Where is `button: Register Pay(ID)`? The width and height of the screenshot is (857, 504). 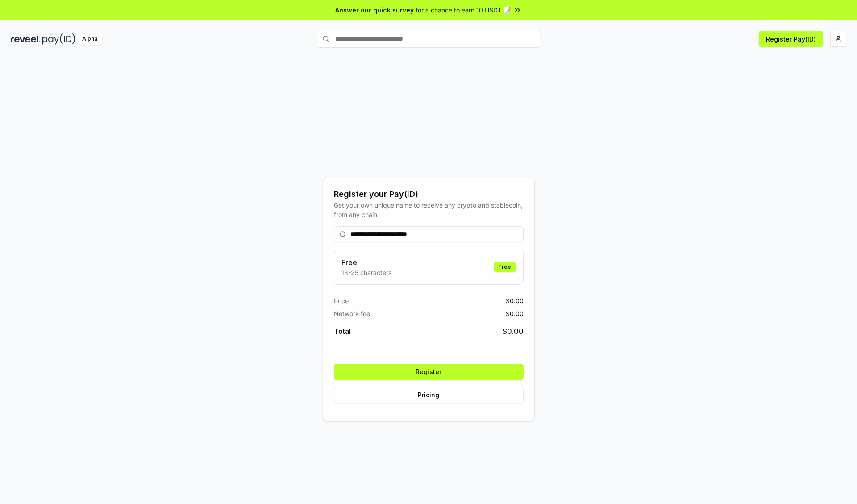 button: Register Pay(ID) is located at coordinates (791, 39).